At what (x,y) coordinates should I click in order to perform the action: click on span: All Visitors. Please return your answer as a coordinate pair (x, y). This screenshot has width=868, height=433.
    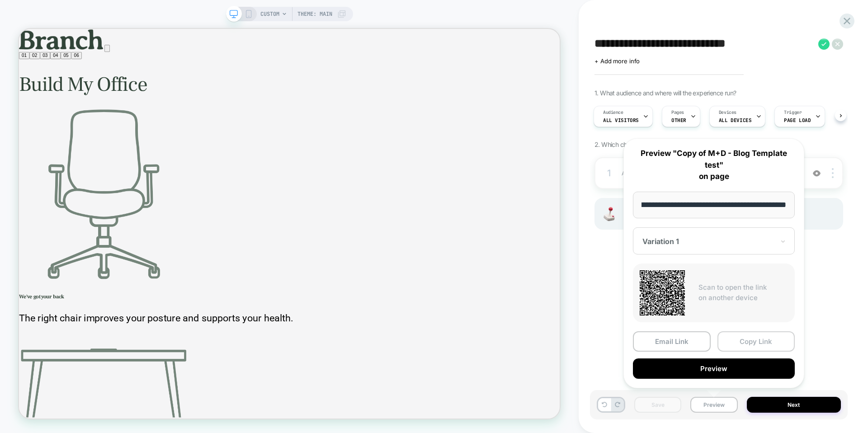
    Looking at the image, I should click on (621, 120).